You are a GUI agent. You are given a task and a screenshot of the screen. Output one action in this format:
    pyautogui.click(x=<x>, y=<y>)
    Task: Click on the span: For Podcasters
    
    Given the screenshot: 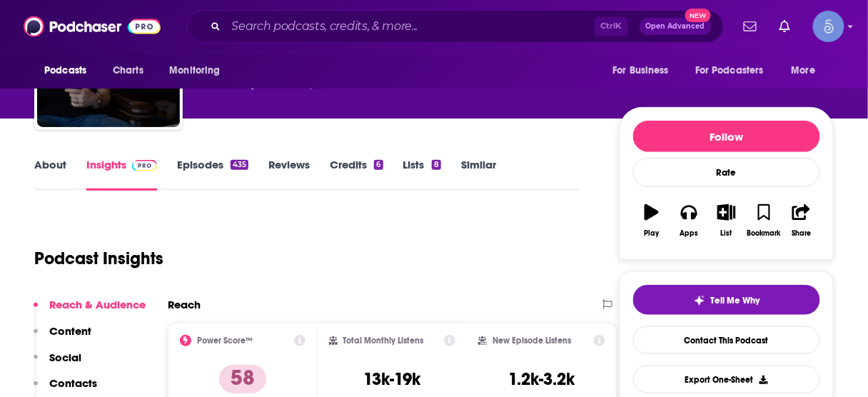 What is the action you would take?
    pyautogui.click(x=729, y=71)
    